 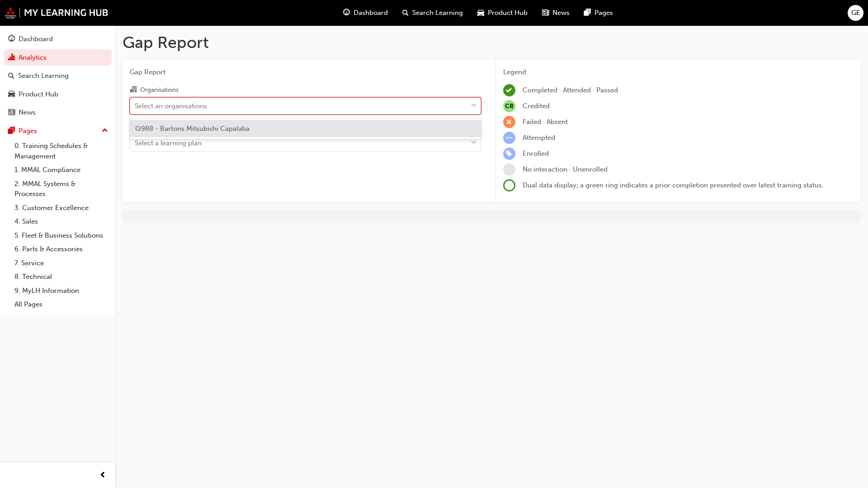 What do you see at coordinates (61, 290) in the screenshot?
I see `a: 9. MyLH Information` at bounding box center [61, 290].